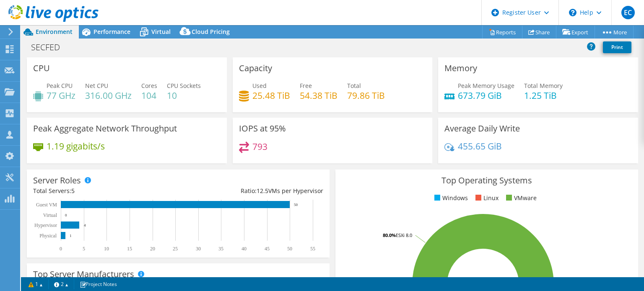 The image size is (644, 291). I want to click on span: Used, so click(260, 85).